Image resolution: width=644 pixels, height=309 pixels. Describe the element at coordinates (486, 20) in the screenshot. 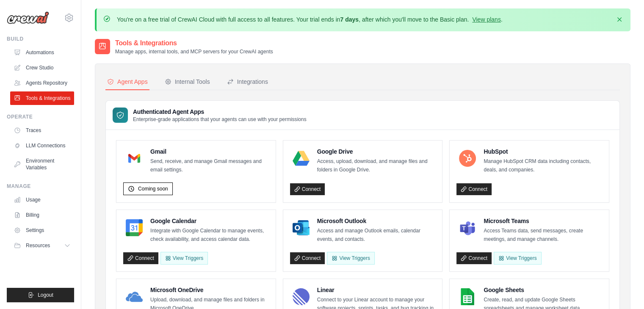

I see `a: View plans` at that location.